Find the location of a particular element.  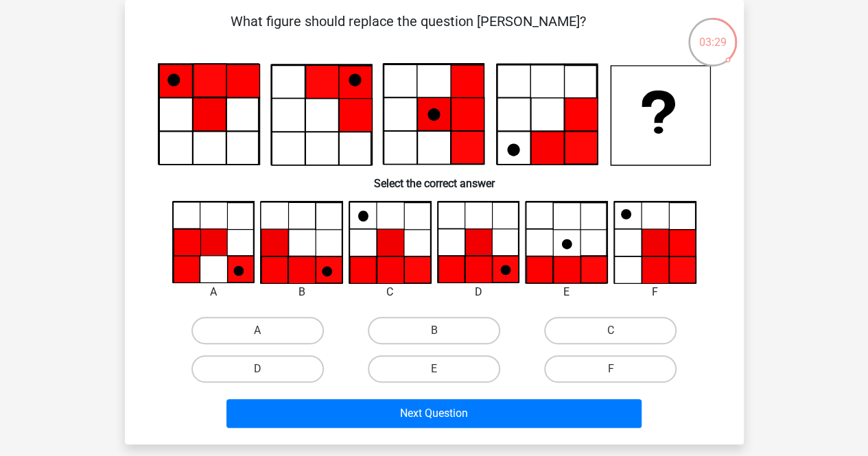

div: D is located at coordinates (478, 292).